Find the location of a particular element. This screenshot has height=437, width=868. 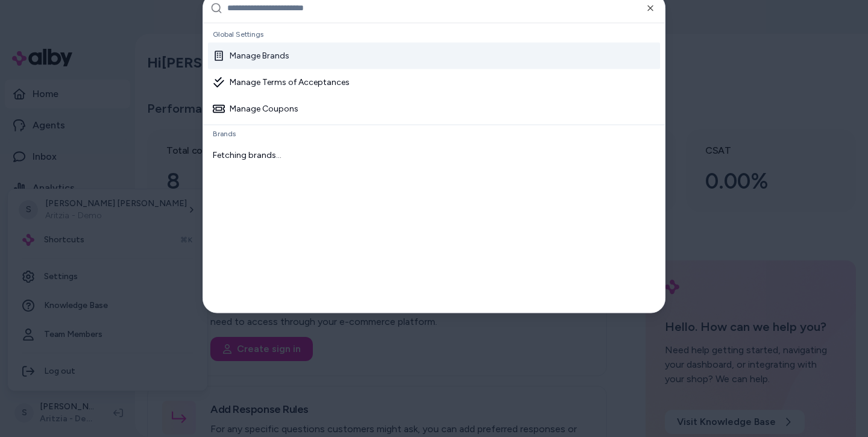

div: Suggestions is located at coordinates (434, 168).